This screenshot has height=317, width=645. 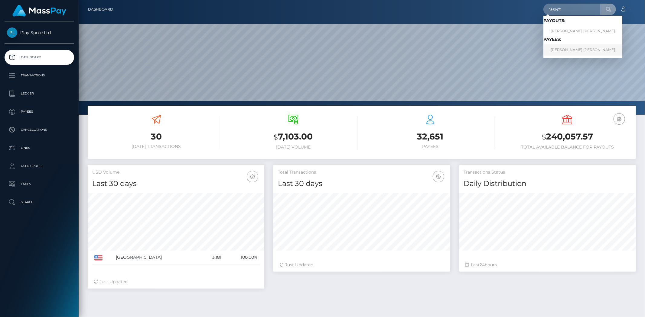 I want to click on h3: 32,651, so click(x=430, y=137).